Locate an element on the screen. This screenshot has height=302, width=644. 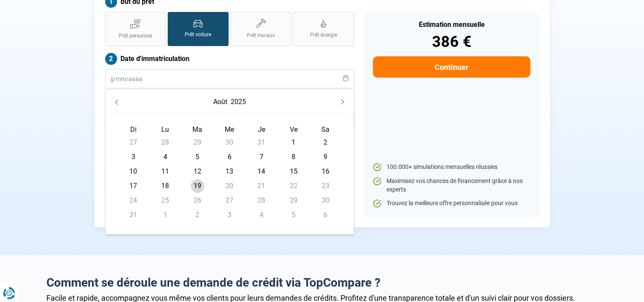
span: 19 is located at coordinates (198, 186).